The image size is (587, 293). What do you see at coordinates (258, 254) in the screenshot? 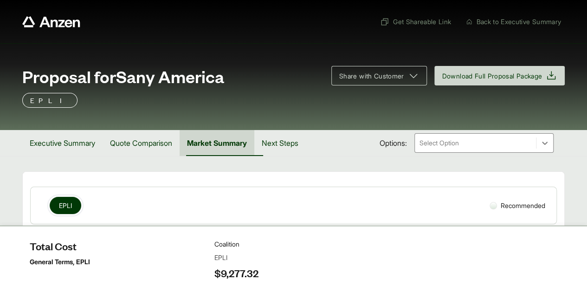
I see `span: Quote 1` at bounding box center [258, 254].